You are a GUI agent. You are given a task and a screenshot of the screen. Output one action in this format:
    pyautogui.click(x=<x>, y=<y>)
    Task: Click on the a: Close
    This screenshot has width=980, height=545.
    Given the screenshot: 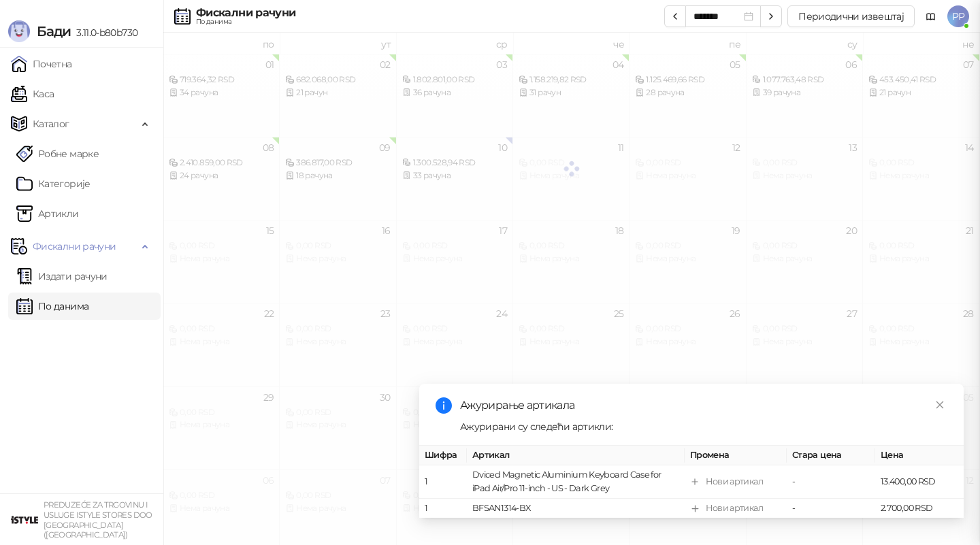 What is the action you would take?
    pyautogui.click(x=940, y=405)
    